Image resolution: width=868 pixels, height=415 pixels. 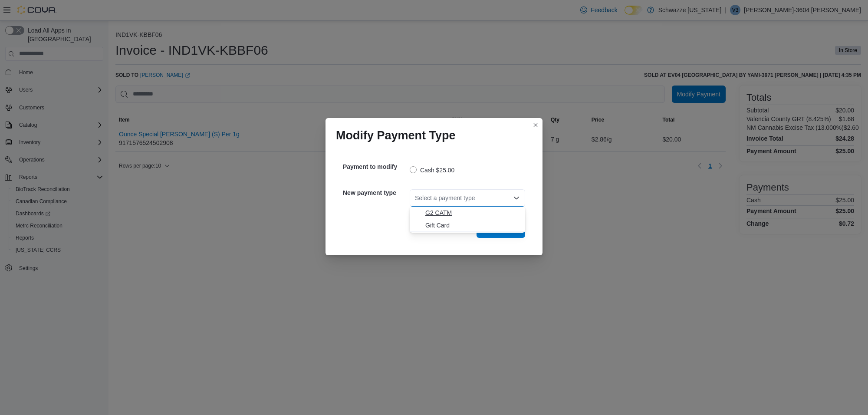 What do you see at coordinates (468, 225) in the screenshot?
I see `button: Gift Card` at bounding box center [468, 225].